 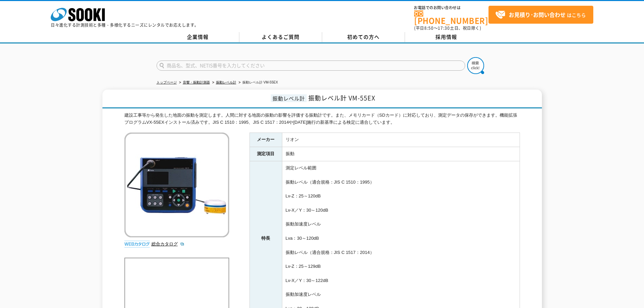 I want to click on span: はこちら, so click(x=540, y=15).